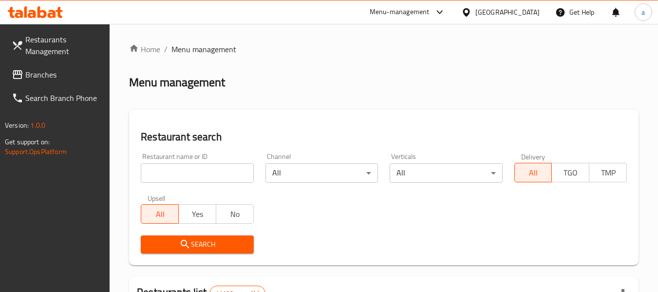 This screenshot has height=292, width=658. Describe the element at coordinates (64, 45) in the screenshot. I see `span: Restaurants Management` at that location.